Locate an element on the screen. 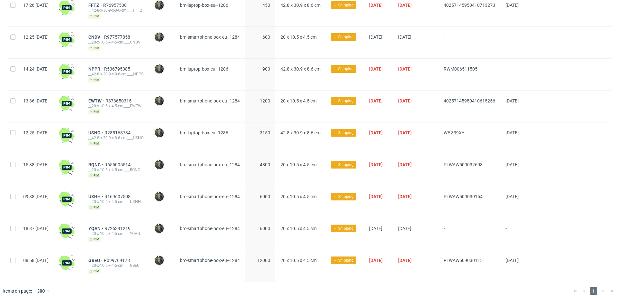  span: 40257145950410615256 is located at coordinates (469, 101).